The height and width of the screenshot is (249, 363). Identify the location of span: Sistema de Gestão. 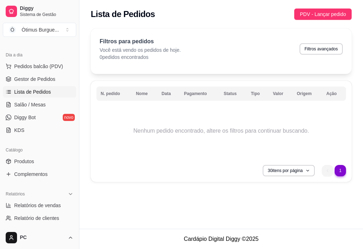
(46, 15).